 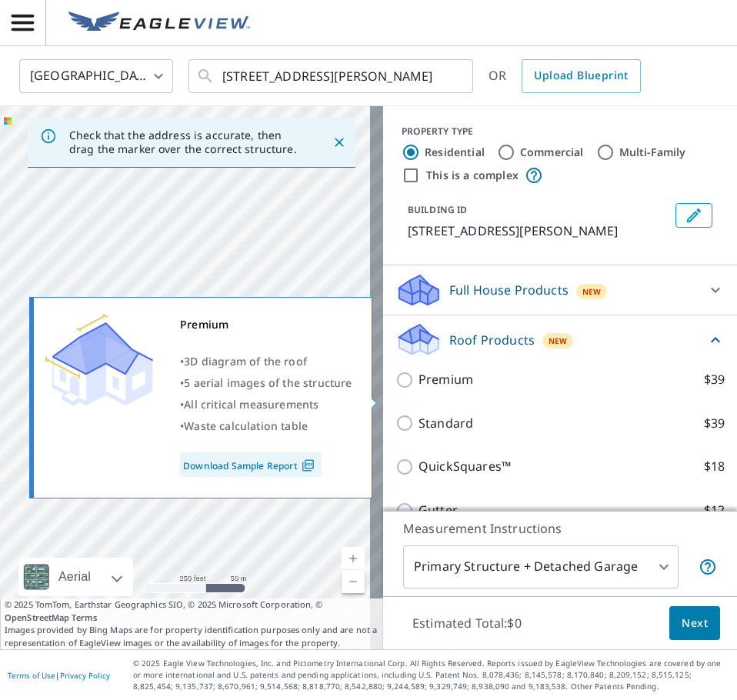 I want to click on span: Waste calculation table, so click(x=245, y=426).